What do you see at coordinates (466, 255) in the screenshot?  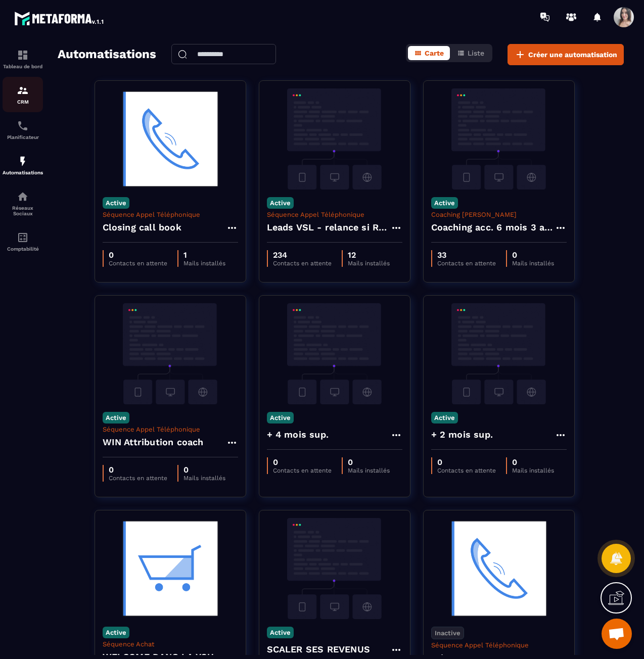 I see `p: 33` at bounding box center [466, 255].